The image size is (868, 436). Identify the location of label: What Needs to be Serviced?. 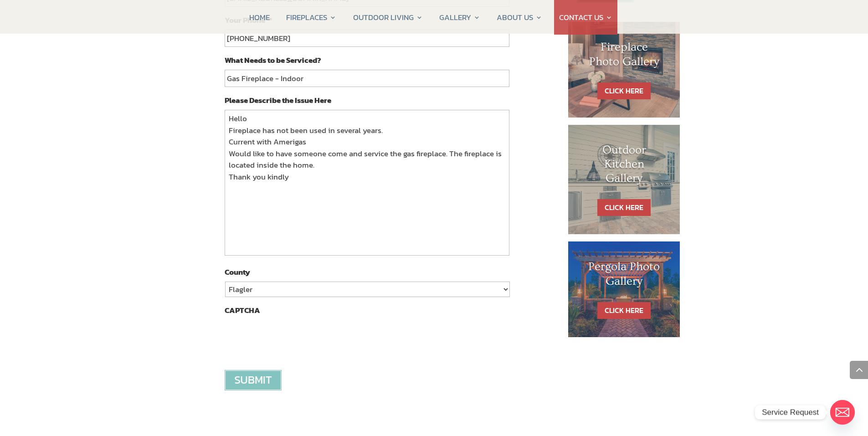
(273, 60).